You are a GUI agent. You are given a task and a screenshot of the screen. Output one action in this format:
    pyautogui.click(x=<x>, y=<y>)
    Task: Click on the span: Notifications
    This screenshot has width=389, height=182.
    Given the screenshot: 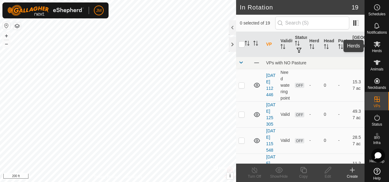 What is the action you would take?
    pyautogui.click(x=377, y=32)
    